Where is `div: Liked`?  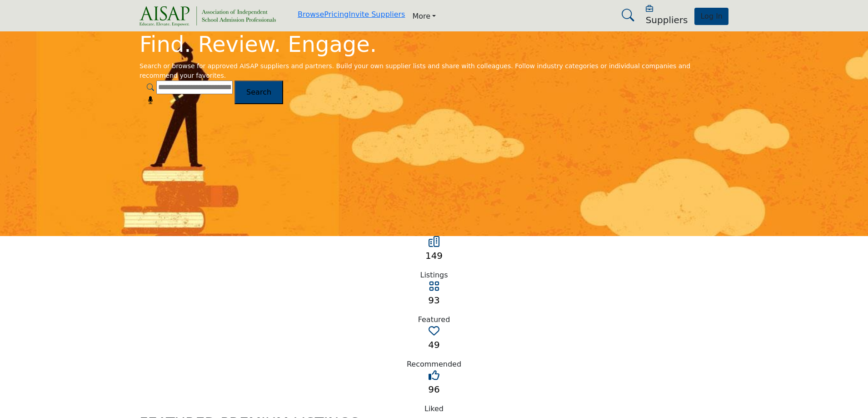
div: Liked is located at coordinates (434, 409).